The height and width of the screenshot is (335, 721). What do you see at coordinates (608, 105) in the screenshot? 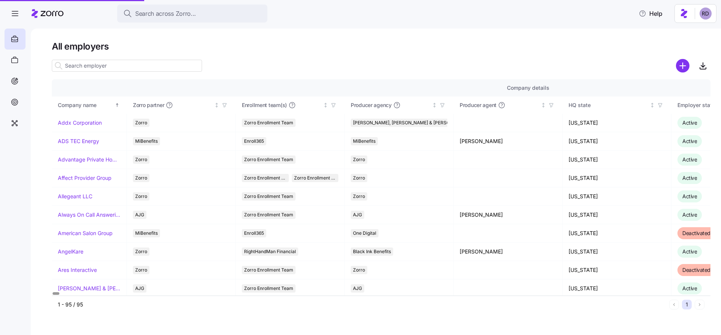
I see `div: HQ state` at bounding box center [608, 105].